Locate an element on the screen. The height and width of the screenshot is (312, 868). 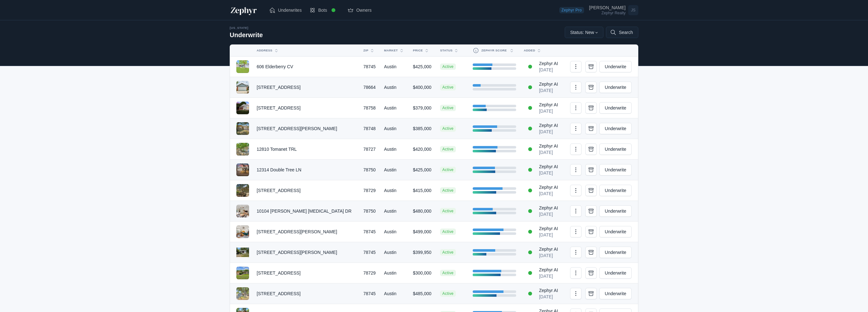
button: Zip is located at coordinates (366, 51).